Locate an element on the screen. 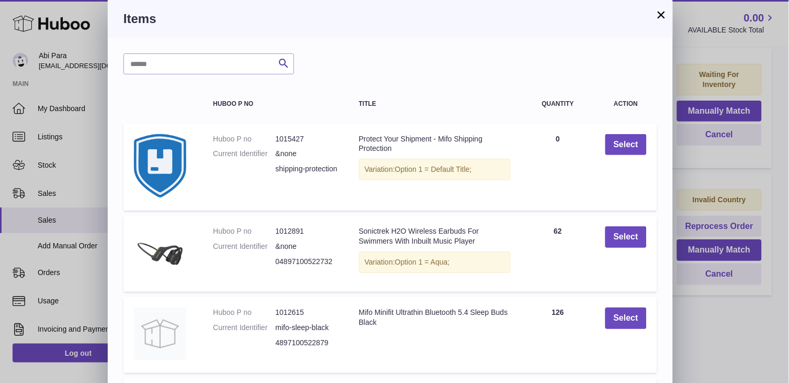 Image resolution: width=789 pixels, height=383 pixels. img: Sonictrek H2O Wireless Earbuds For Swimmers With Inbuilt Music Player is located at coordinates (160, 252).